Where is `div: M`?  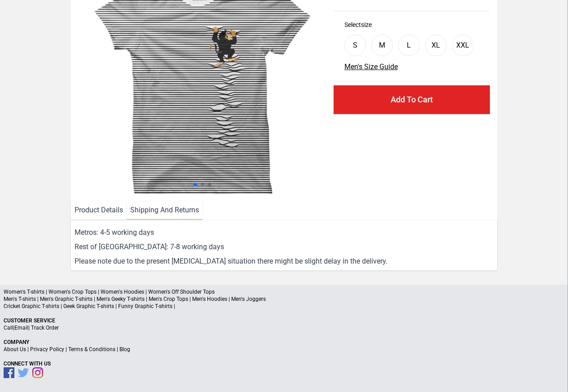
div: M is located at coordinates (382, 46).